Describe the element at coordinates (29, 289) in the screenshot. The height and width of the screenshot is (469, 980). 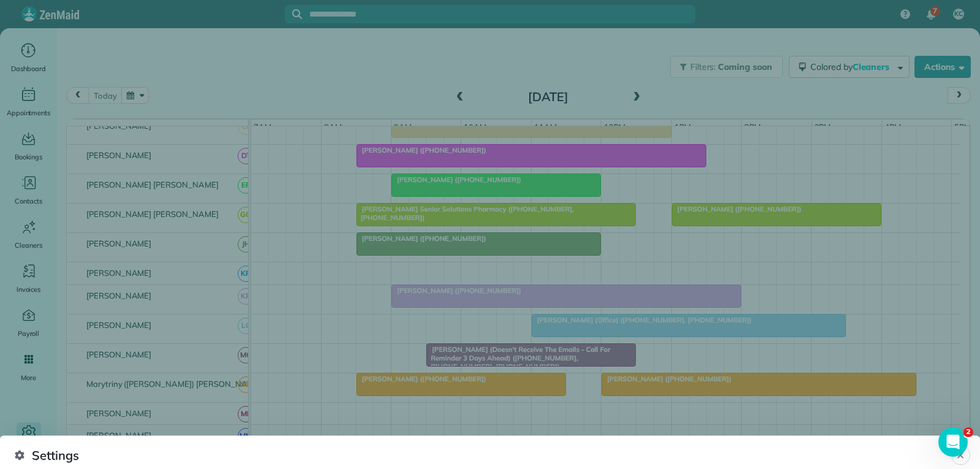
I see `span: Invoices` at that location.